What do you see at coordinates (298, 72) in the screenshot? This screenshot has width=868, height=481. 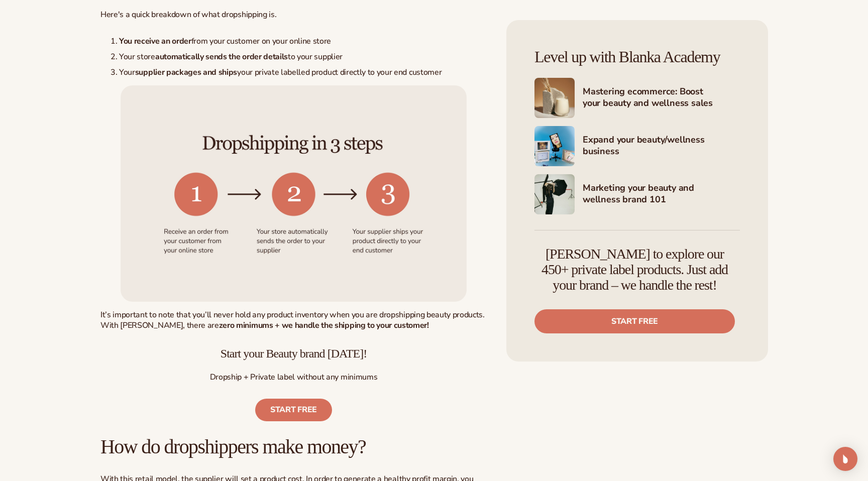 I see `li: Your your private labelled product directly to your end customer` at bounding box center [298, 72].